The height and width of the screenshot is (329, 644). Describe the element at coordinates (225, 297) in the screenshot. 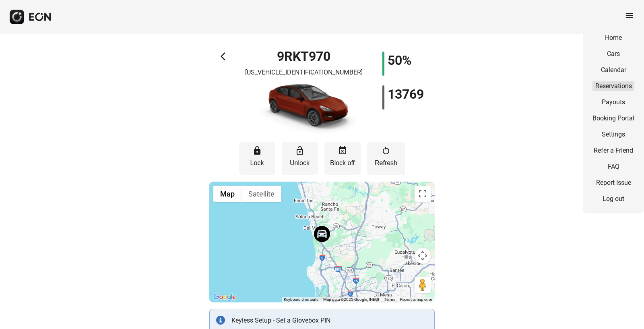

I see `a: Open this area in Google Maps (opens a new window)` at that location.